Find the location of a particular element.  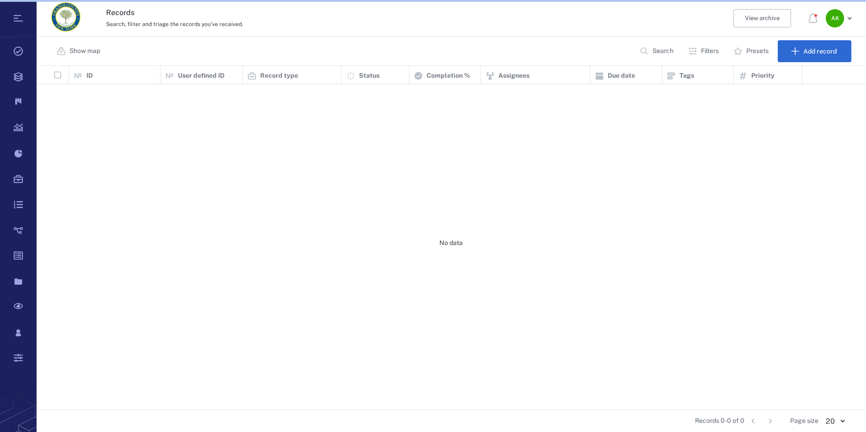

p: Assignees is located at coordinates (514, 76).